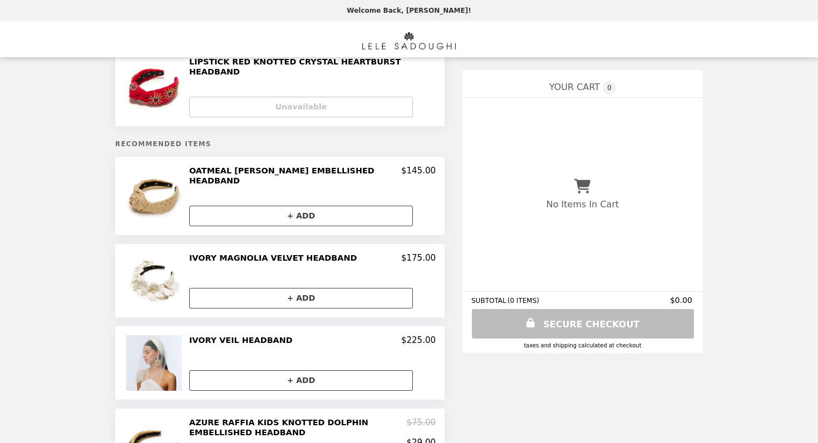 Image resolution: width=818 pixels, height=443 pixels. Describe the element at coordinates (298, 428) in the screenshot. I see `h2: AZURE RAFFIA KIDS KNOTTED DOLPHIN EMBELLISHED HEADBAND` at that location.